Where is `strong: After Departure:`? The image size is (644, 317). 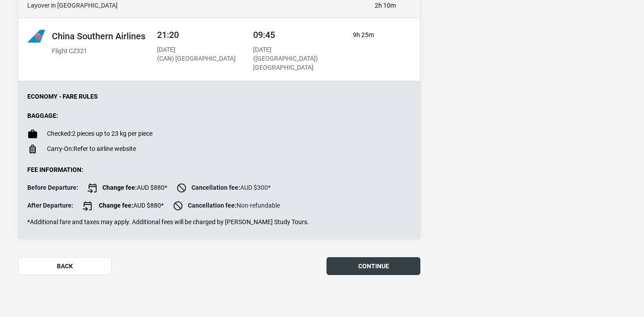
strong: After Departure: is located at coordinates (50, 205).